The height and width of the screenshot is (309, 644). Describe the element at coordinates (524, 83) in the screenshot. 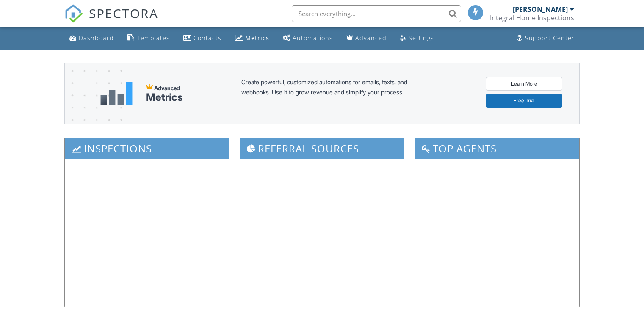

I see `a: Learn More` at that location.